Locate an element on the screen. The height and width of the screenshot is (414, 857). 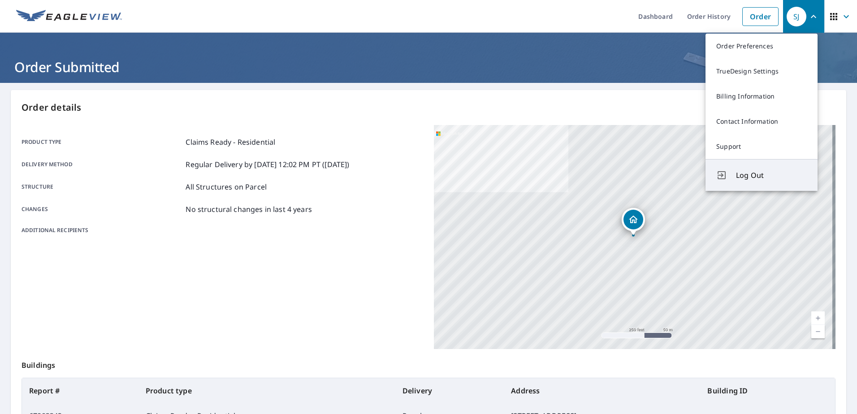
th: Delivery is located at coordinates (449, 391).